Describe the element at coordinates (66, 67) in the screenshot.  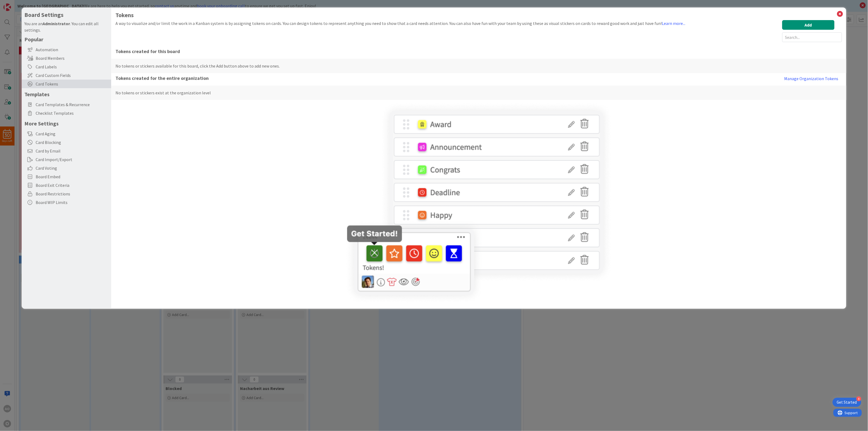
I see `div: Card Labels` at that location.